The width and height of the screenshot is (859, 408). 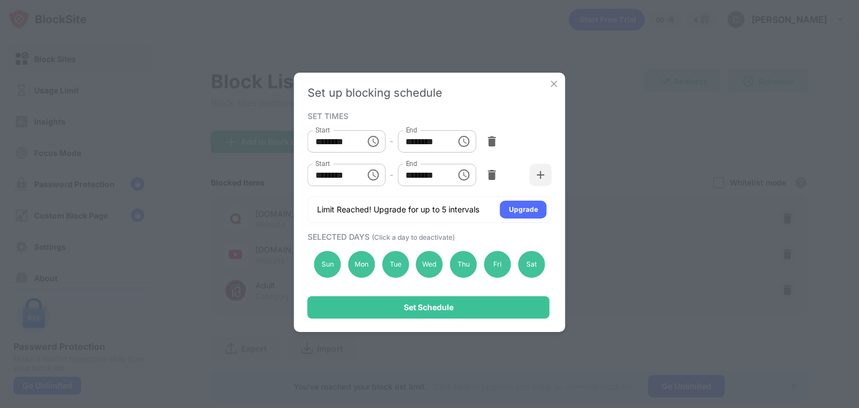 I want to click on div: Sun, so click(x=328, y=264).